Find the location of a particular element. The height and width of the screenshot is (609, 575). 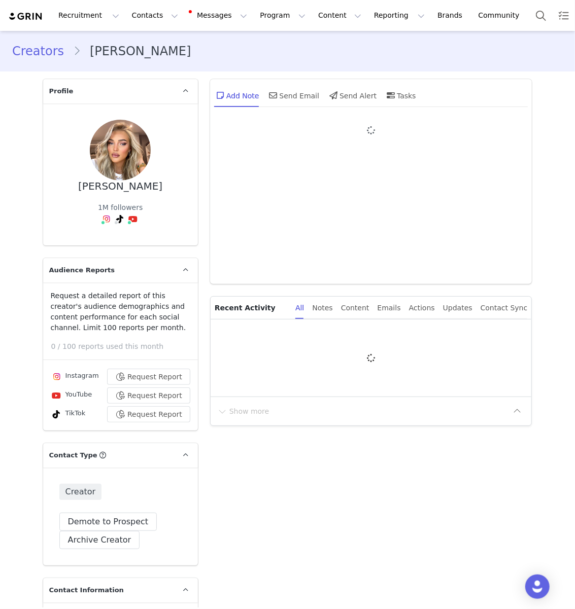

div: Contact Sync is located at coordinates (504, 308).